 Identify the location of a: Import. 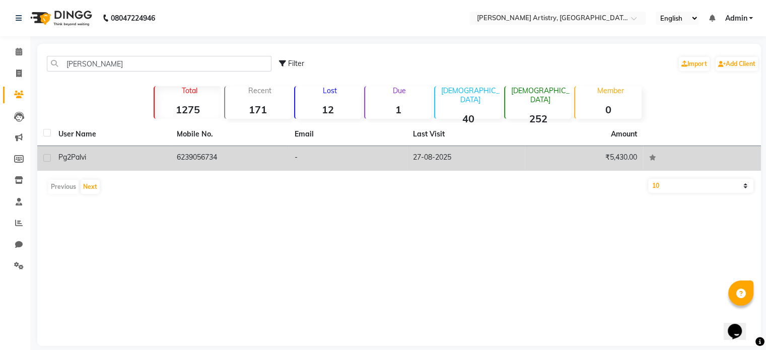
(694, 64).